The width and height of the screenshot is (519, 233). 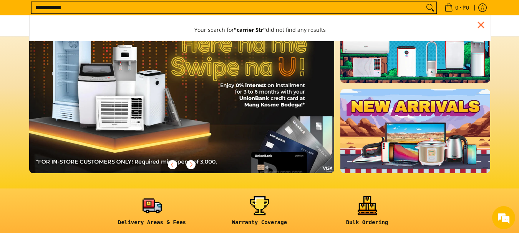 I want to click on a: <h6><strong>Warranty Coverage</strong></h6>, so click(x=260, y=214).